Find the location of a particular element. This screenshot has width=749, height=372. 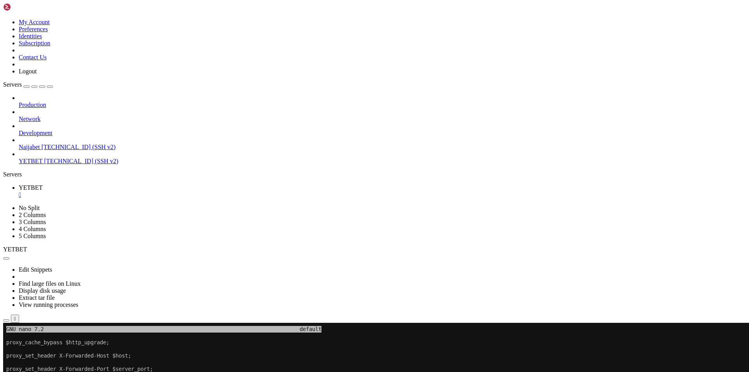

span: ^Q is located at coordinates (218, 318).